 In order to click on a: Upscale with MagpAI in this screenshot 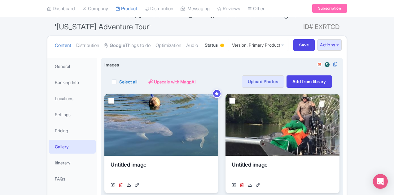, I will do `click(172, 82)`.